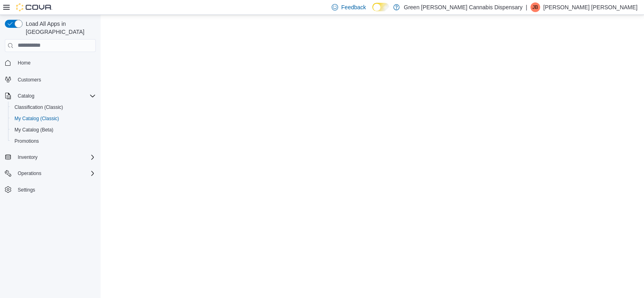 The image size is (644, 298). Describe the element at coordinates (353, 7) in the screenshot. I see `span: Feedback` at that location.